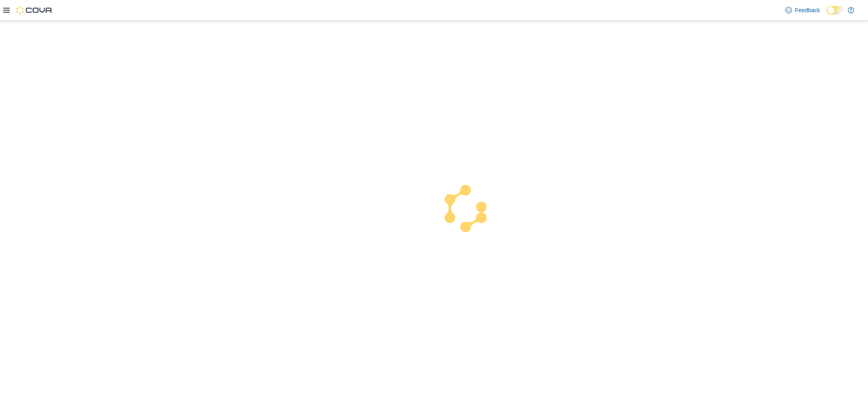  Describe the element at coordinates (465, 209) in the screenshot. I see `img: cova-loader` at that location.